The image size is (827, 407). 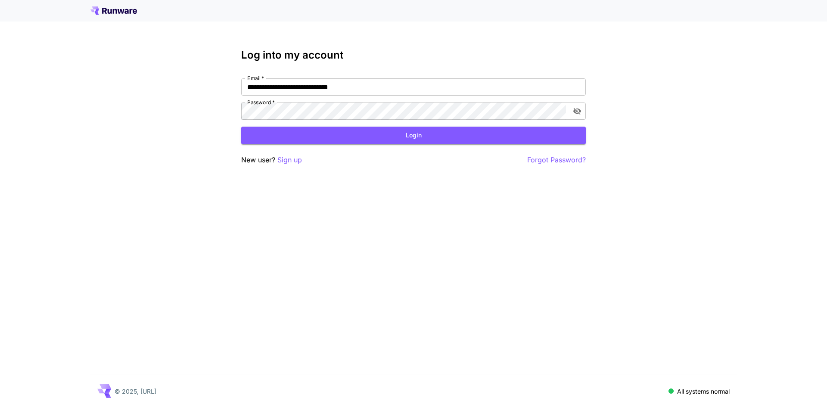 What do you see at coordinates (255, 78) in the screenshot?
I see `label: Email` at bounding box center [255, 78].